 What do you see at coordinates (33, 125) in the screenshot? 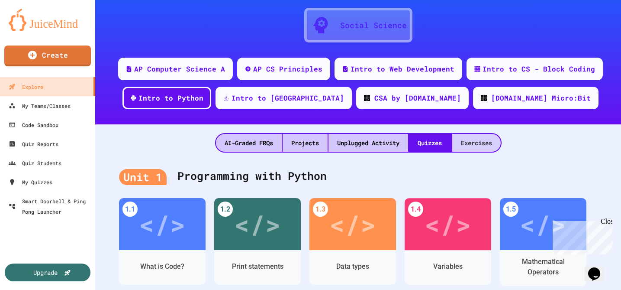
I see `div: Code Sandbox` at bounding box center [33, 125].